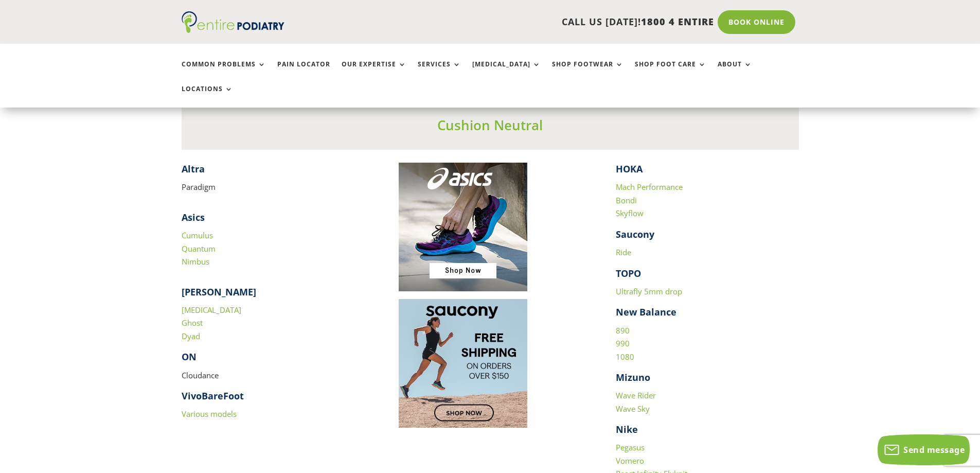 This screenshot has width=980, height=473. I want to click on a: Bondi, so click(626, 200).